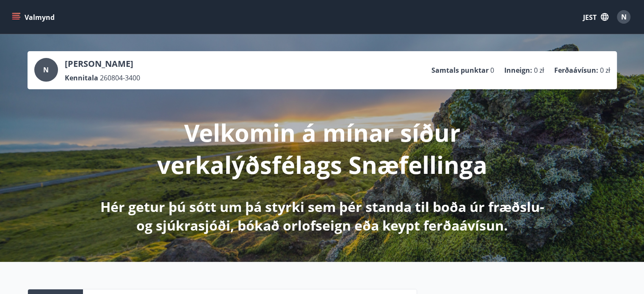  I want to click on font: 260804-3400, so click(120, 78).